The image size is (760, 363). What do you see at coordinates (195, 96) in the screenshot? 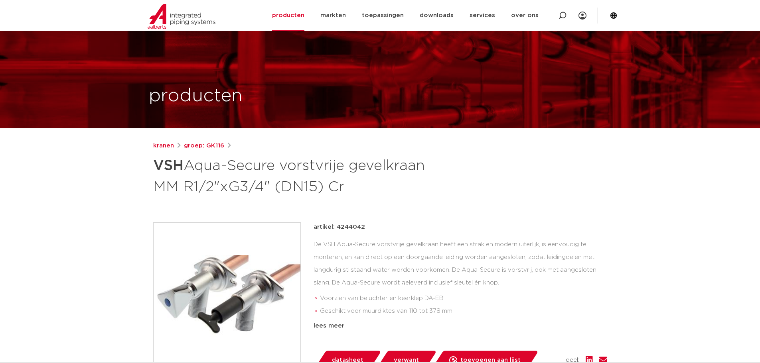
I see `h1: producten` at bounding box center [195, 96].